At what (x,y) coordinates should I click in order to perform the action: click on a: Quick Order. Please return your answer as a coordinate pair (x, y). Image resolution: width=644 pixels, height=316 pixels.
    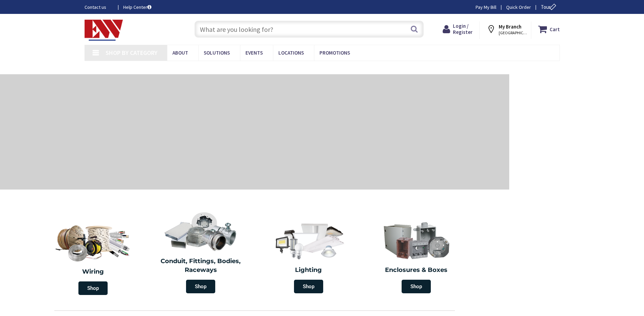
    Looking at the image, I should click on (518, 7).